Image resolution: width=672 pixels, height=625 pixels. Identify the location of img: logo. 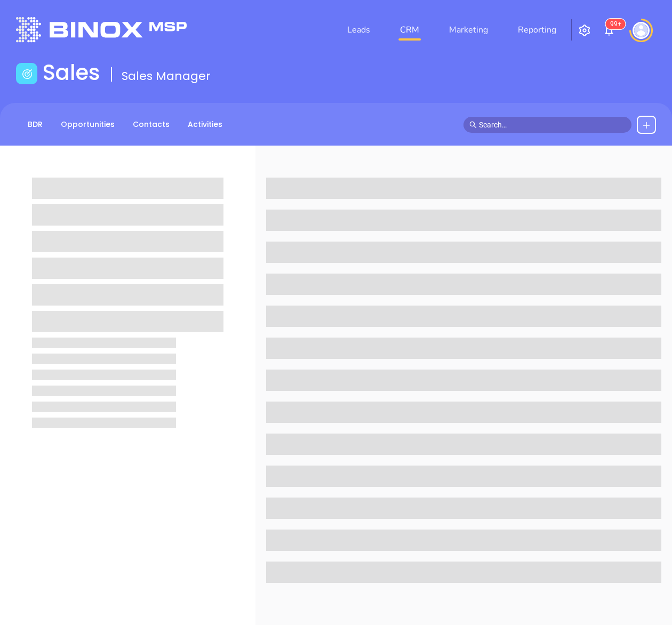
(102, 29).